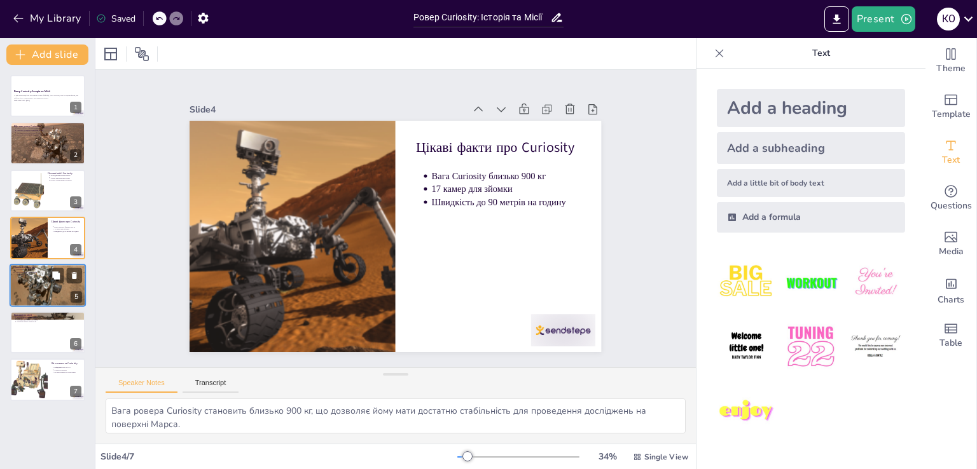 The width and height of the screenshot is (977, 469). Describe the element at coordinates (951, 244) in the screenshot. I see `div: Add images, graphics, shapes or video` at that location.